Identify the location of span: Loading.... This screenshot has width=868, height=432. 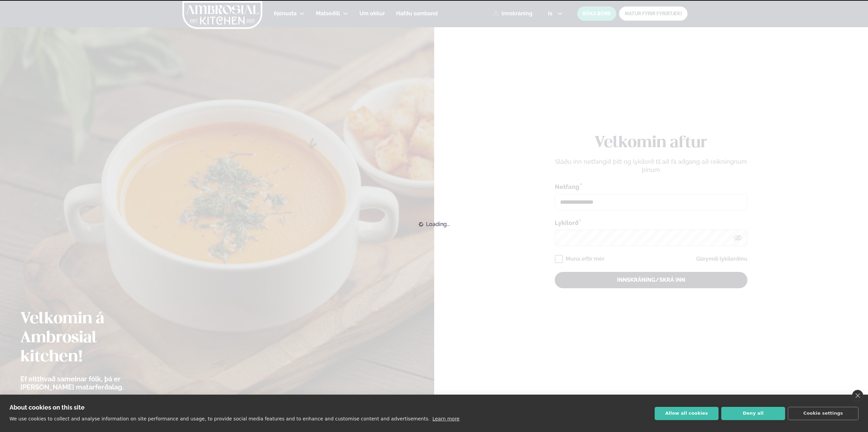
(438, 225).